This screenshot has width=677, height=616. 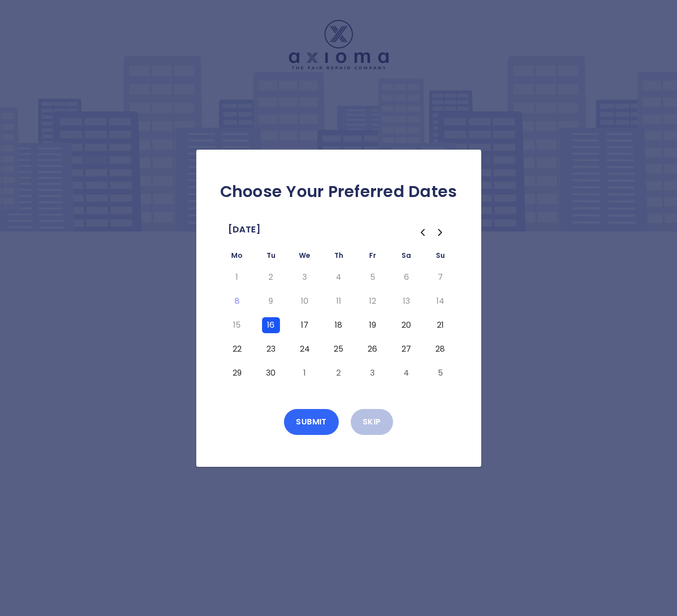 I want to click on th: Saturday, so click(x=407, y=257).